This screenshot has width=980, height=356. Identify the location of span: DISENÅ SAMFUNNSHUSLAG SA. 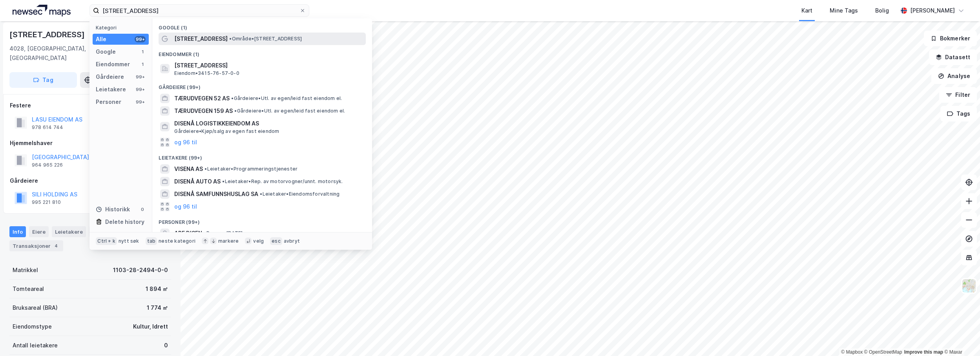
(217, 194).